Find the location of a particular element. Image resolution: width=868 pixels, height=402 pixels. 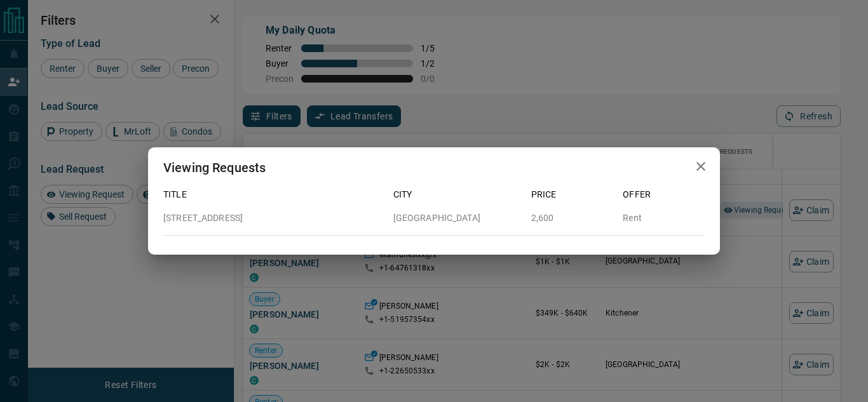

p: City is located at coordinates (457, 195).